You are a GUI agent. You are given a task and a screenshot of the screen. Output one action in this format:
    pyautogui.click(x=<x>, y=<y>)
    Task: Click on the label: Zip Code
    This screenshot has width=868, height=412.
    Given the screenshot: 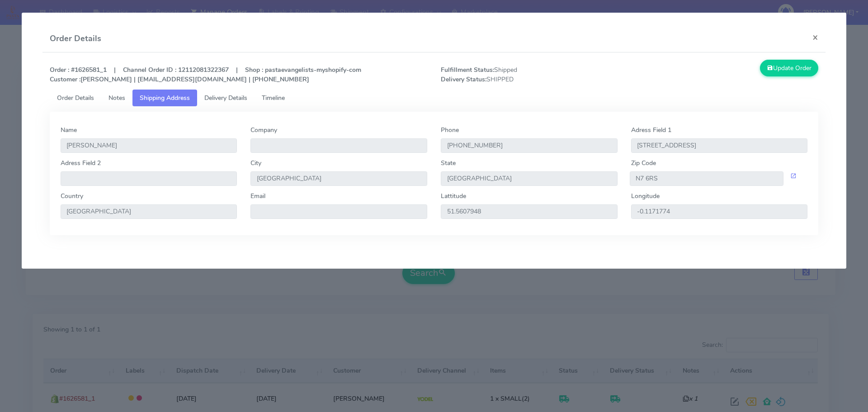 What is the action you would take?
    pyautogui.click(x=644, y=163)
    